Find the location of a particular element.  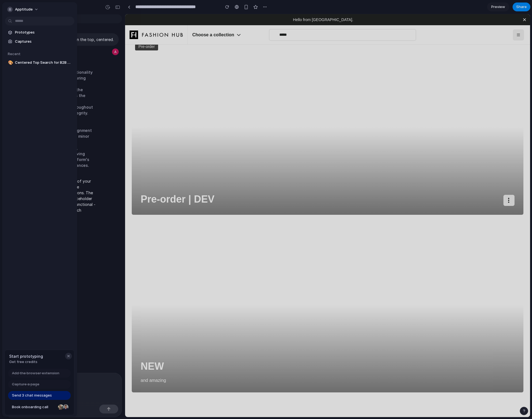

div: Nicole Kubica is located at coordinates (61, 408).